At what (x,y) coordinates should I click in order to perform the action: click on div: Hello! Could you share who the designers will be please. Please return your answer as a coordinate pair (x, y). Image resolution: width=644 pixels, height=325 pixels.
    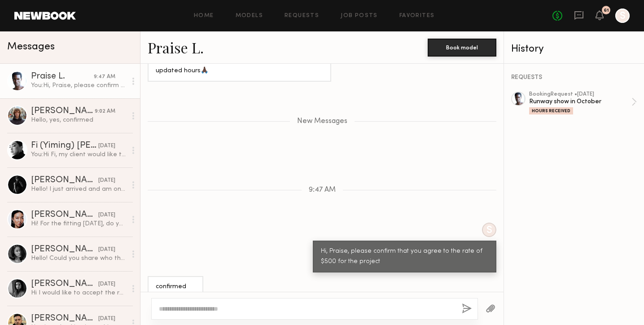
    Looking at the image, I should click on (79, 258).